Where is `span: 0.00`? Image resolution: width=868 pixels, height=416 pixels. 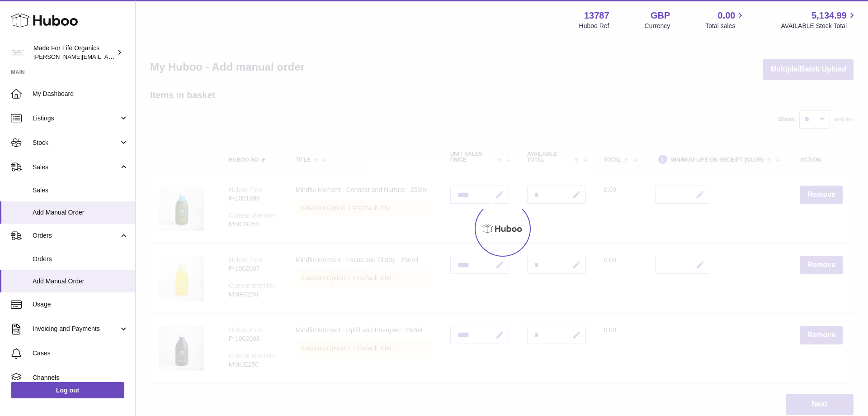
span: 0.00 is located at coordinates (727, 15).